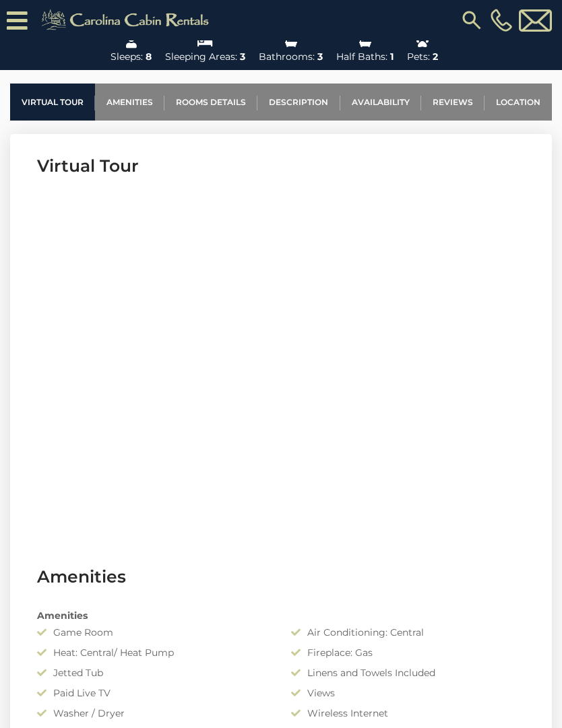 Image resolution: width=562 pixels, height=728 pixels. Describe the element at coordinates (53, 102) in the screenshot. I see `a: Virtual Tour` at that location.